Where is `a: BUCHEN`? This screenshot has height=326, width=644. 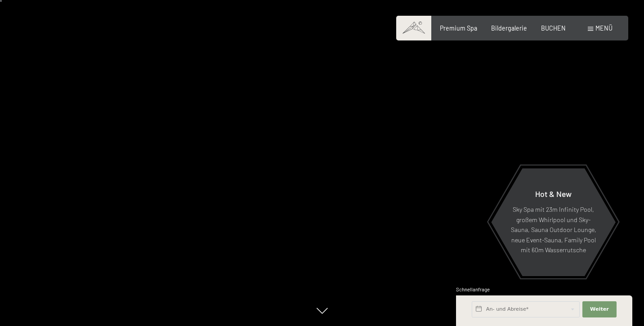
a: BUCHEN is located at coordinates (553, 28).